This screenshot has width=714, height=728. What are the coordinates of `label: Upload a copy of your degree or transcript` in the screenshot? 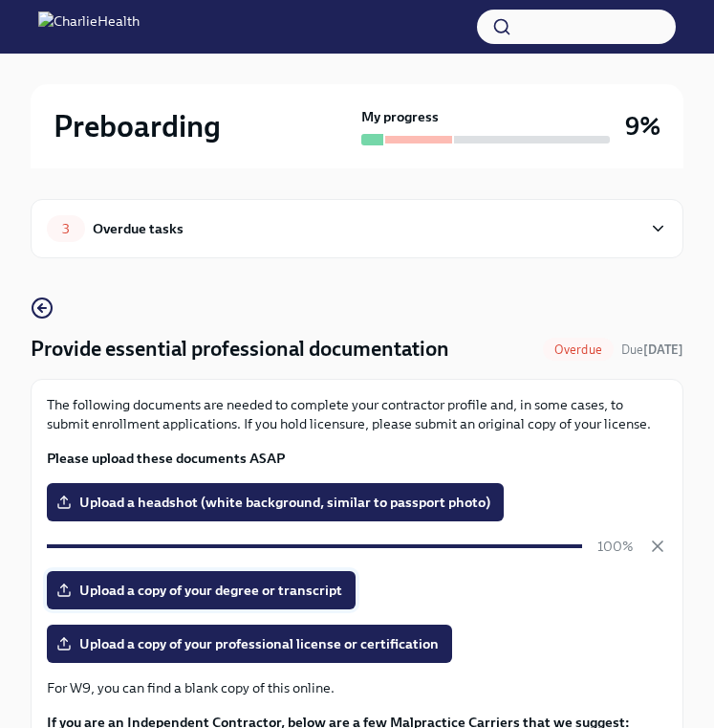 It's located at (200, 590).